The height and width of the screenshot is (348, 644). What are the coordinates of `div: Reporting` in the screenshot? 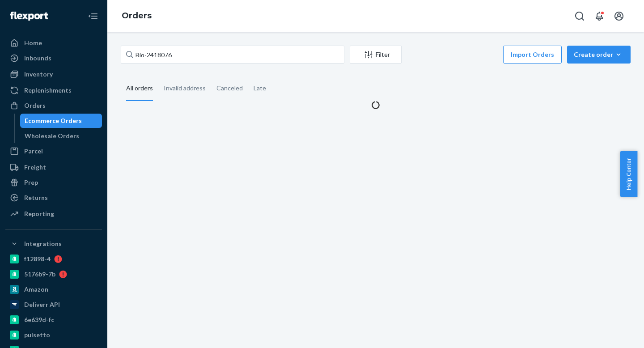 It's located at (39, 214).